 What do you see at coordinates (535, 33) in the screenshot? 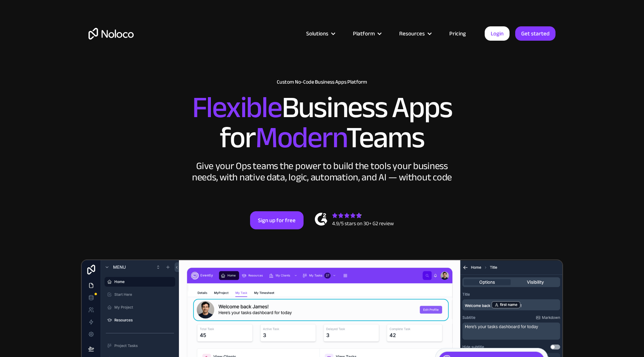
I see `a: Get started` at bounding box center [535, 33].